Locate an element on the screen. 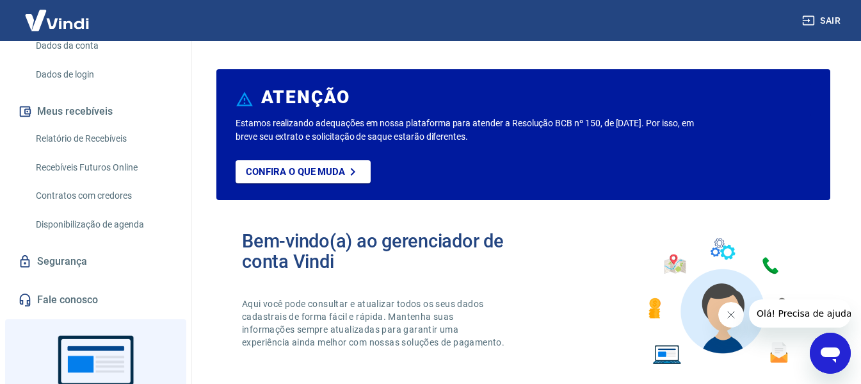 This screenshot has height=384, width=861. a: Contratos com credores is located at coordinates (103, 195).